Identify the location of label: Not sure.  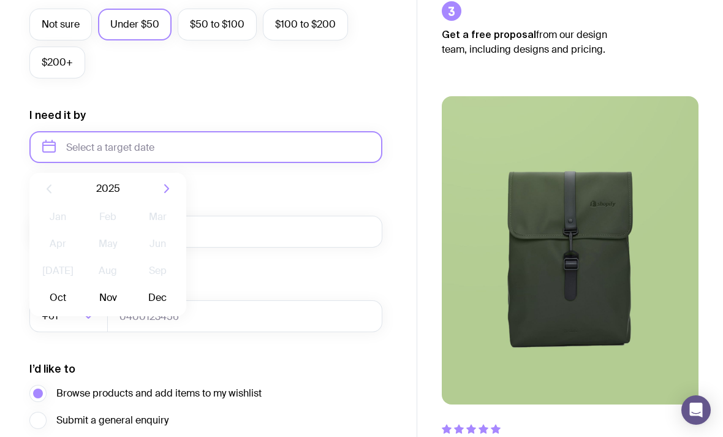
(61, 25).